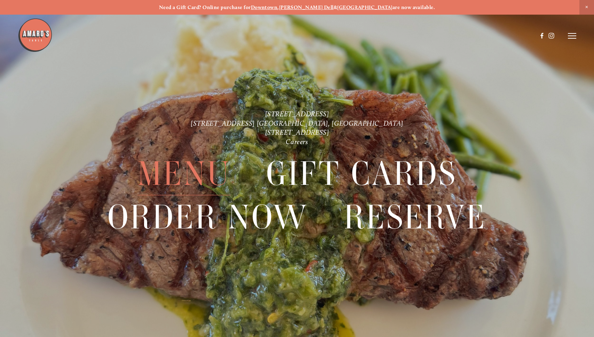 The height and width of the screenshot is (337, 594). Describe the element at coordinates (415, 217) in the screenshot. I see `span: Reserve` at that location.